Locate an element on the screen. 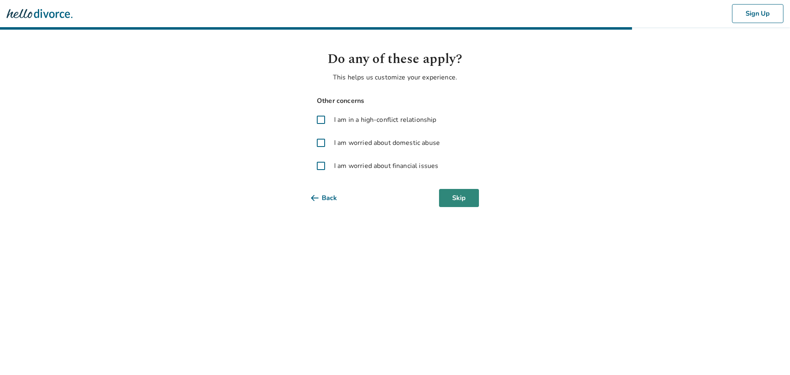 This screenshot has width=790, height=375. button: Sign Up is located at coordinates (757, 14).